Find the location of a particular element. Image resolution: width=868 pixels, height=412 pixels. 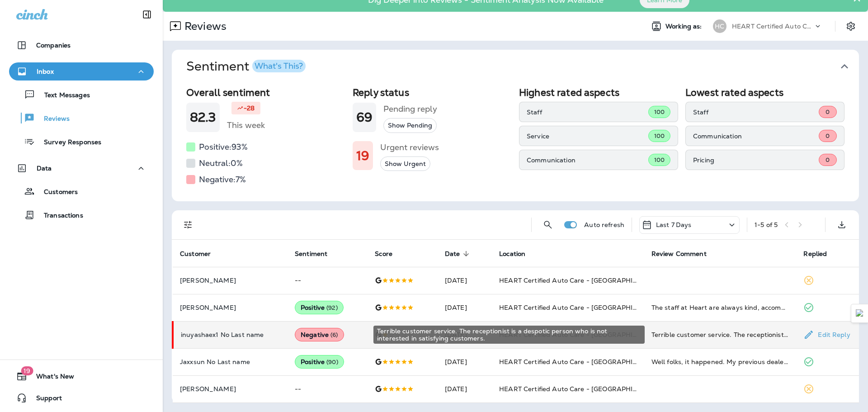

p: Pricing is located at coordinates (756, 160).